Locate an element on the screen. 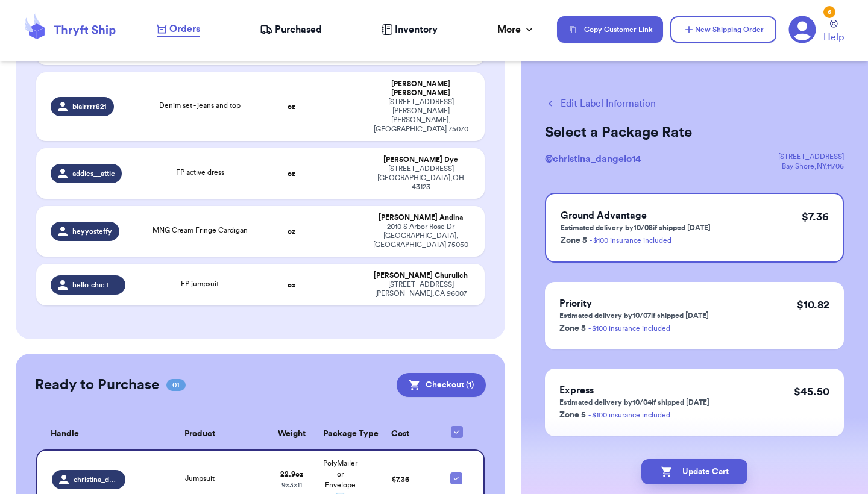 This screenshot has height=494, width=868. span: christina_dangelo14 is located at coordinates (96, 480).